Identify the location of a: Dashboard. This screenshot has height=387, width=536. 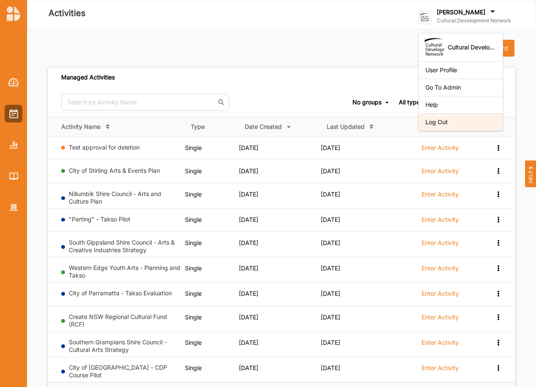
(14, 82).